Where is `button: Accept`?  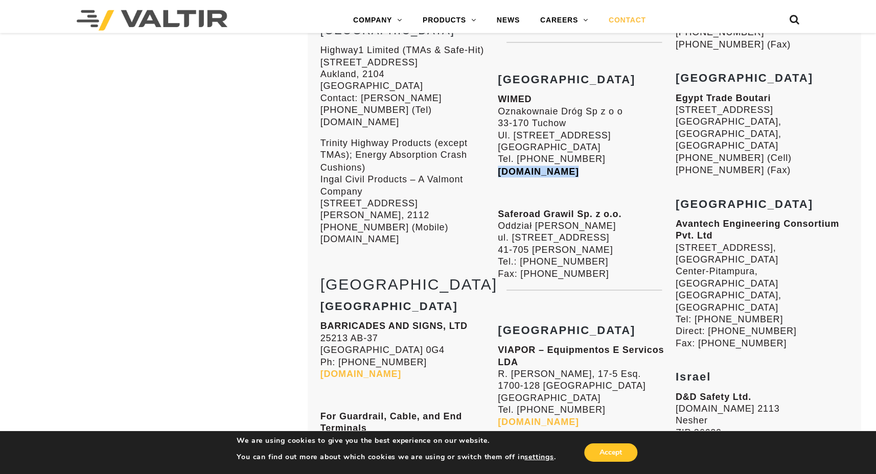 button: Accept is located at coordinates (611, 453).